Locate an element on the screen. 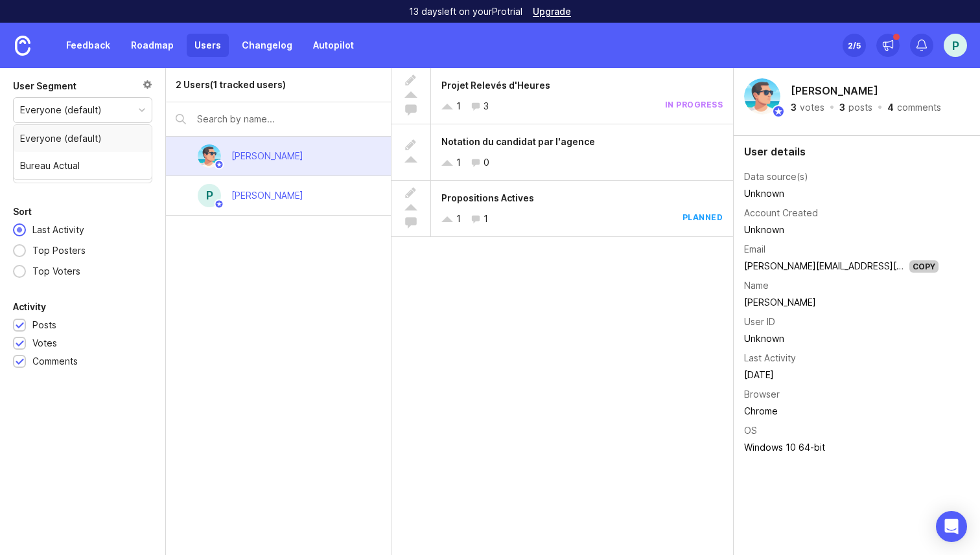 The image size is (980, 555). div: Copy is located at coordinates (924, 266).